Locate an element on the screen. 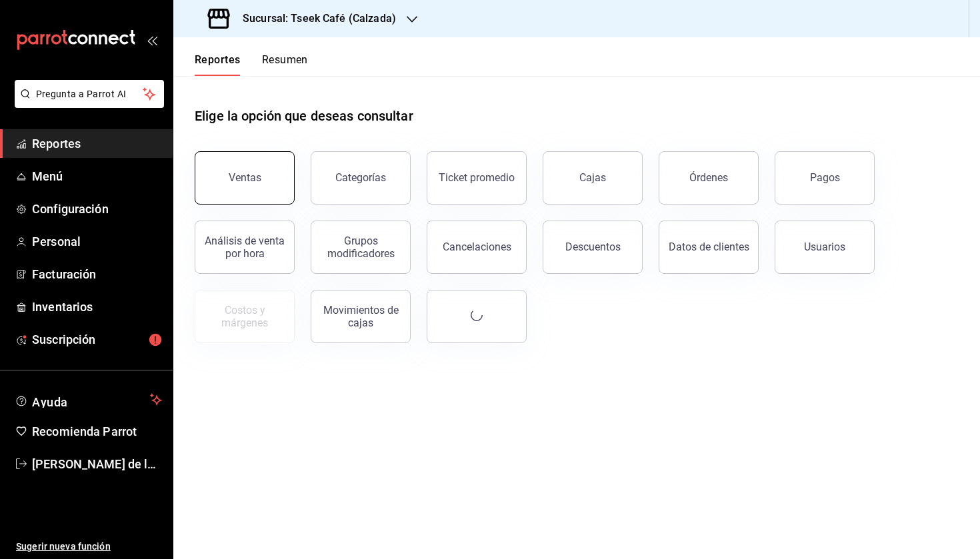  button: Cancelaciones is located at coordinates (476, 247).